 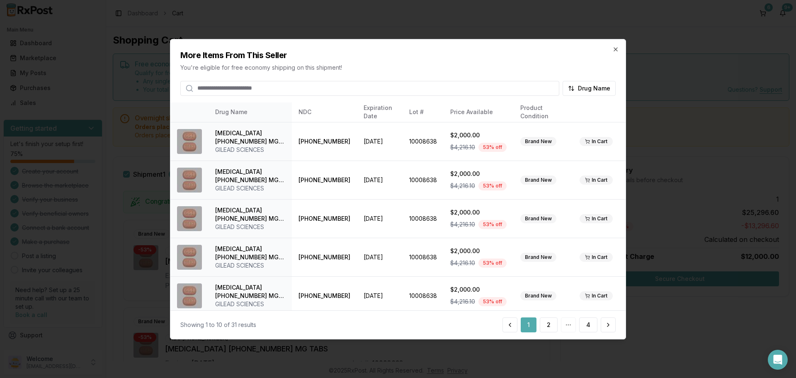 What do you see at coordinates (398, 67) in the screenshot?
I see `p: You're eligible for free economy shipping on this shipment!` at bounding box center [398, 67].